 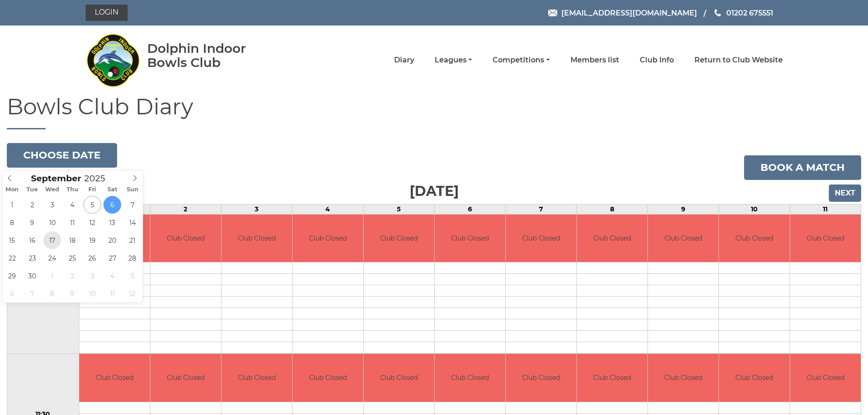 I want to click on span: September 27, 2025, so click(x=112, y=258).